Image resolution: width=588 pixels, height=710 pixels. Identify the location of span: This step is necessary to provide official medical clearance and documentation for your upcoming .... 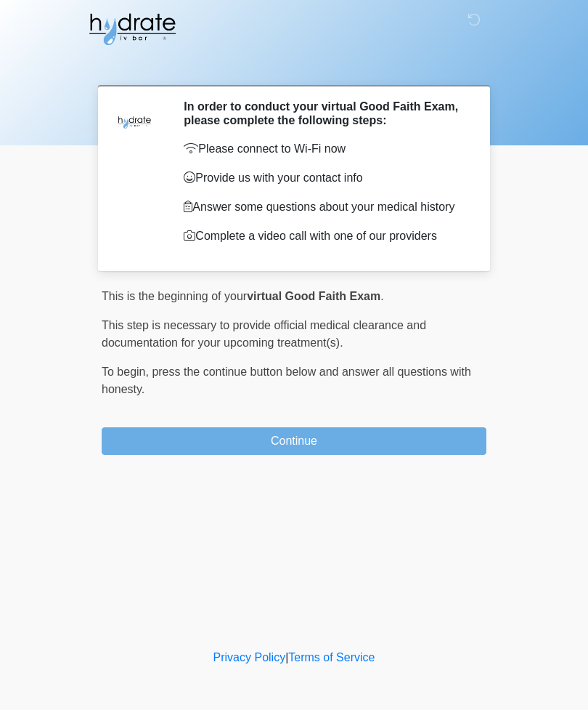
(263, 334).